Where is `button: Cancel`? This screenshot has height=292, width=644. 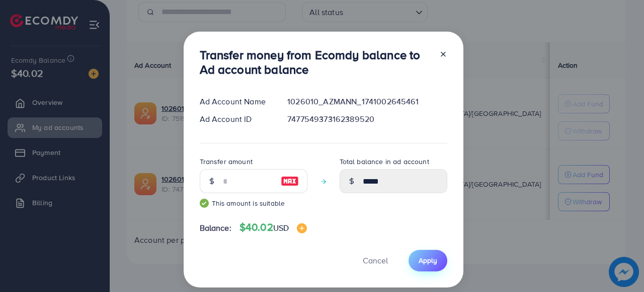 button: Cancel is located at coordinates (375, 261).